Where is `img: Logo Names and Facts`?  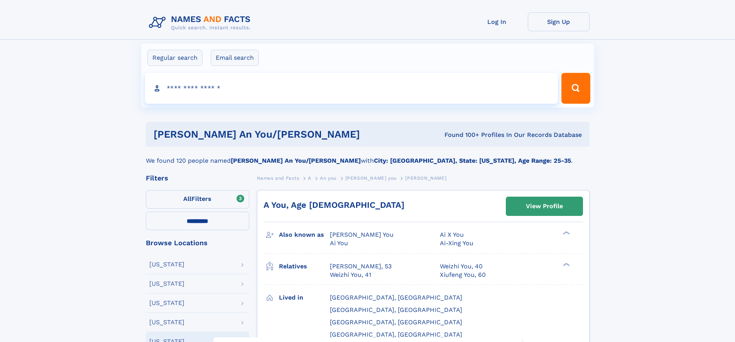 img: Logo Names and Facts is located at coordinates (201, 23).